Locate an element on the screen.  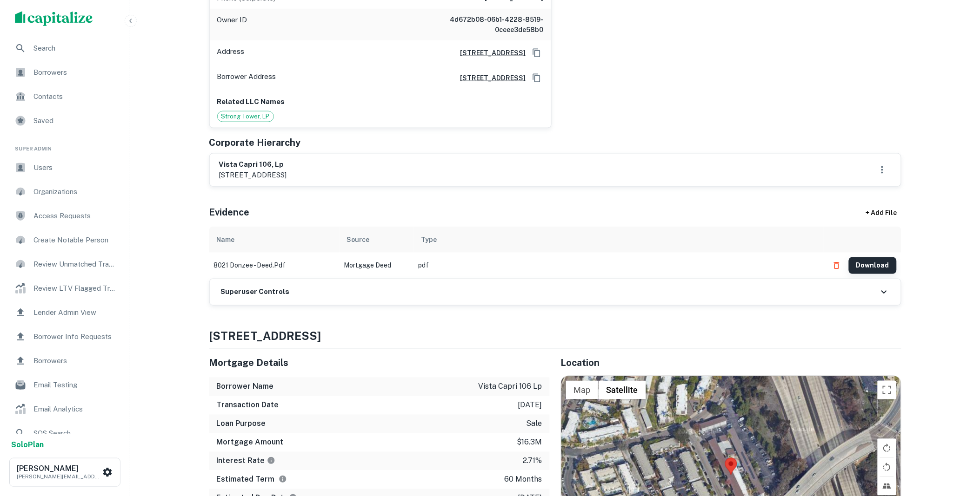
a: Search is located at coordinates (65, 48).